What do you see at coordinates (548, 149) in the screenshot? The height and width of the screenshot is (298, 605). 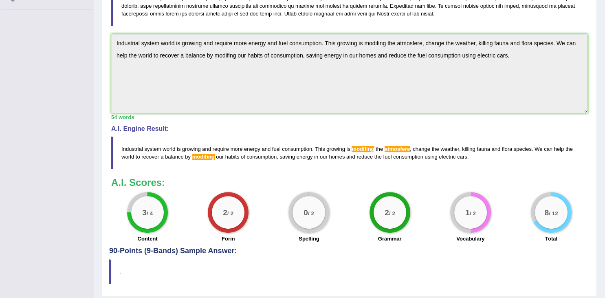 I see `span: c a n` at bounding box center [548, 149].